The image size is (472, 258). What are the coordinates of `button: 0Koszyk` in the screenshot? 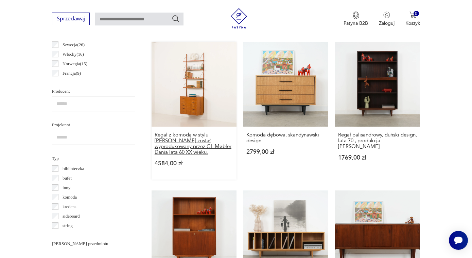 It's located at (413, 19).